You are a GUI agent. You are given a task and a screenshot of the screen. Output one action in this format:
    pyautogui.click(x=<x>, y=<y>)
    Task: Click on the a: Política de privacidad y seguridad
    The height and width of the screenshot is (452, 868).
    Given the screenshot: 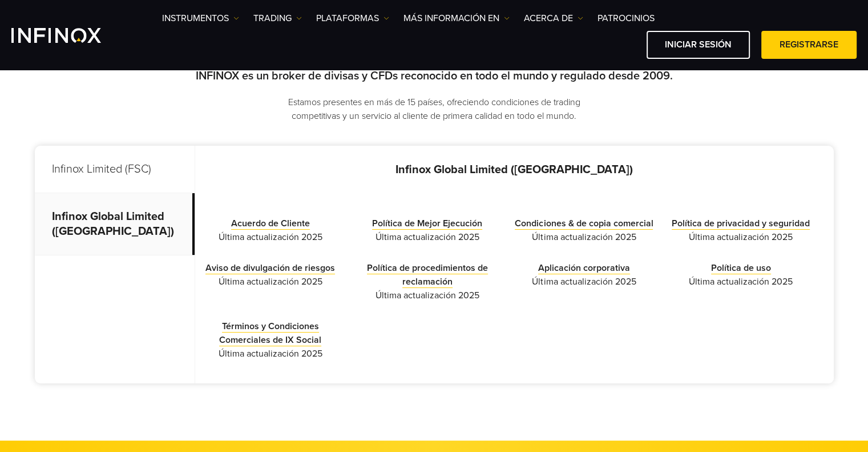 What is the action you would take?
    pyautogui.click(x=741, y=223)
    